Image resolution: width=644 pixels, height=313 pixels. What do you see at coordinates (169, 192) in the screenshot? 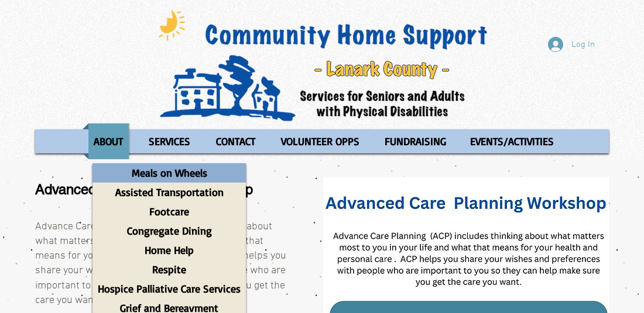
I see `p: Assisted Transportation` at bounding box center [169, 192].